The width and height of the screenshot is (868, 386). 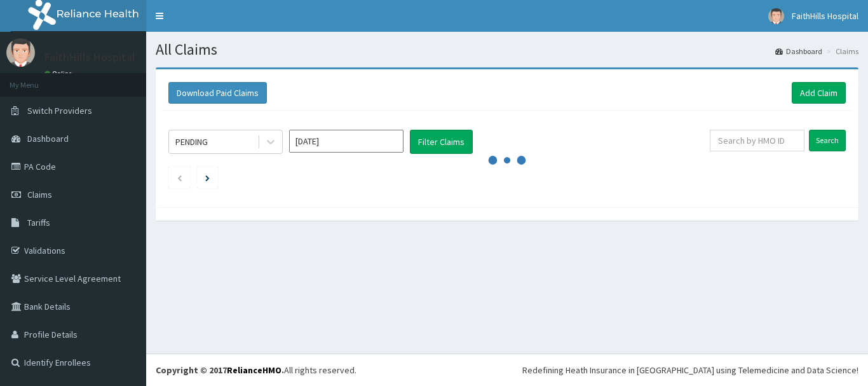 I want to click on a: Add Claim, so click(x=818, y=93).